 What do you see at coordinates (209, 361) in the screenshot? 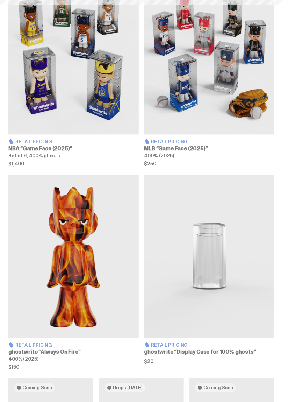
I see `span: $20` at bounding box center [209, 361].